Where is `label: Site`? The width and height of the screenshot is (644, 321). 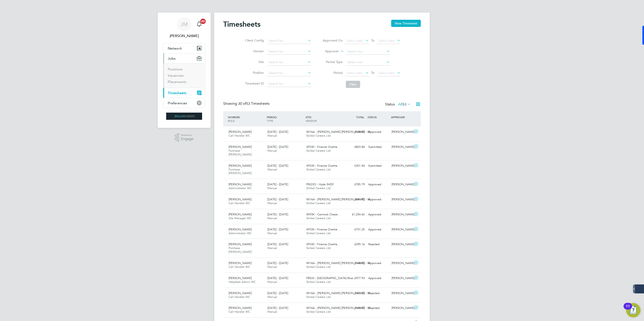 label: Site is located at coordinates (254, 62).